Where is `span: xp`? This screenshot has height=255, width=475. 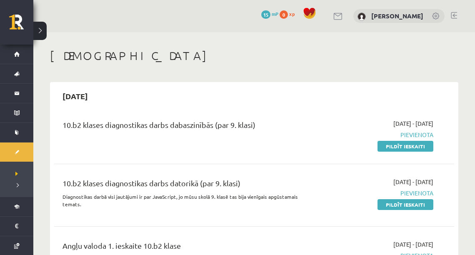 span: xp is located at coordinates (291, 14).